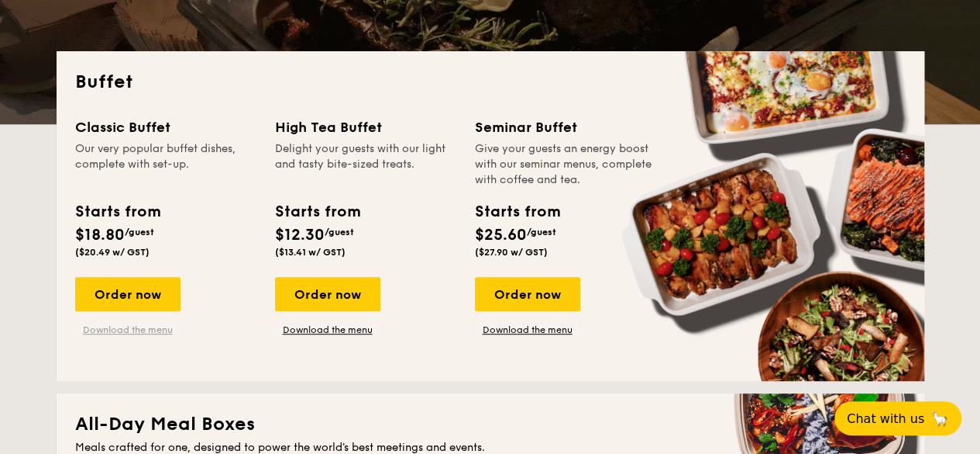 This screenshot has height=454, width=980. I want to click on button: Chat with us🦙, so click(898, 418).